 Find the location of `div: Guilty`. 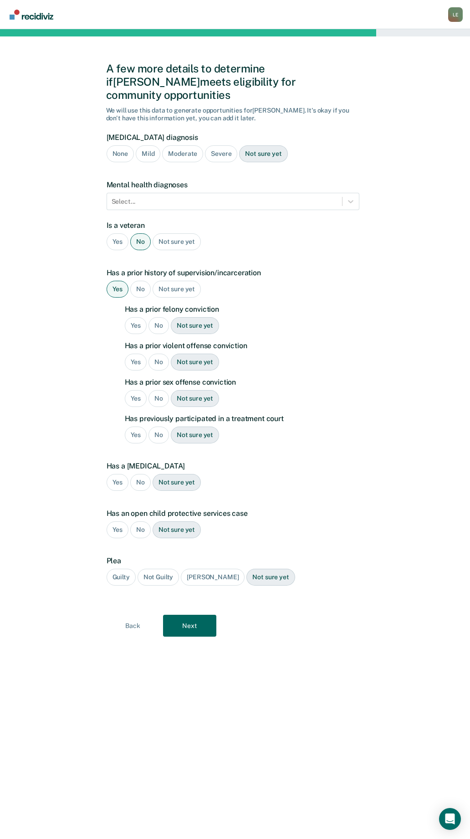

div: Guilty is located at coordinates (121, 577).